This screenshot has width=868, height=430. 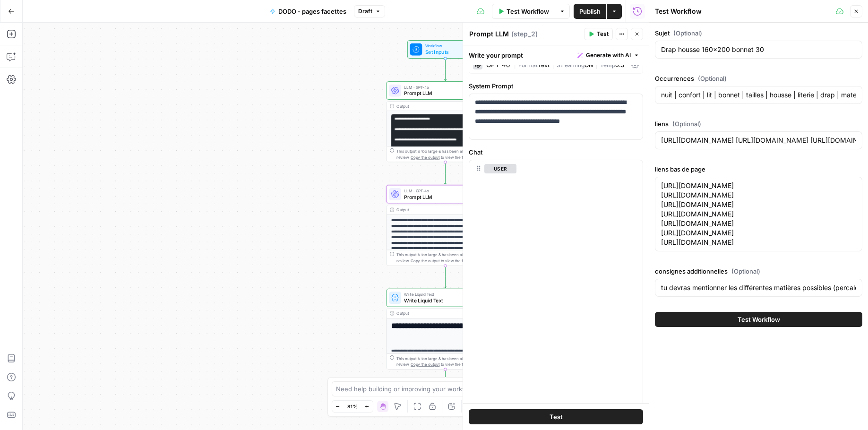 What do you see at coordinates (353, 406) in the screenshot?
I see `span: 81%` at bounding box center [353, 406].